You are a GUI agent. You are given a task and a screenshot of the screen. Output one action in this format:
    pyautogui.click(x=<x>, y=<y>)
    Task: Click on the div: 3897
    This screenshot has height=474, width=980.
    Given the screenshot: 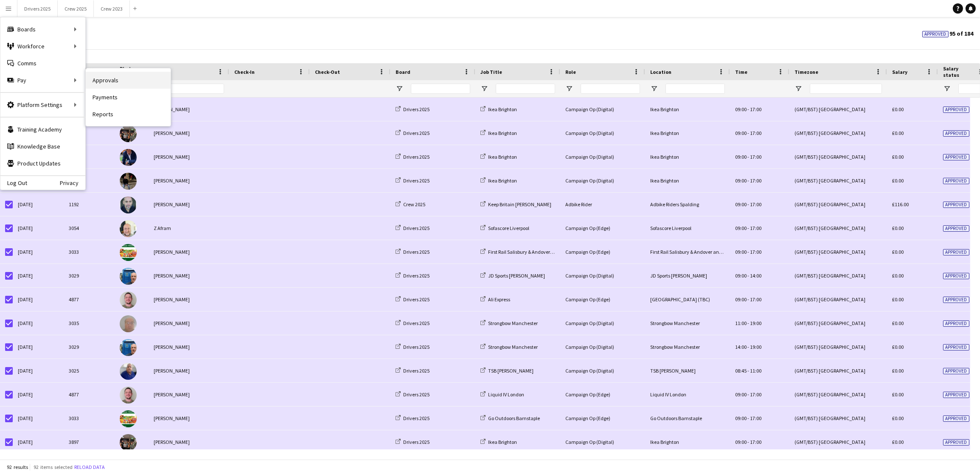 What is the action you would take?
    pyautogui.click(x=89, y=441)
    